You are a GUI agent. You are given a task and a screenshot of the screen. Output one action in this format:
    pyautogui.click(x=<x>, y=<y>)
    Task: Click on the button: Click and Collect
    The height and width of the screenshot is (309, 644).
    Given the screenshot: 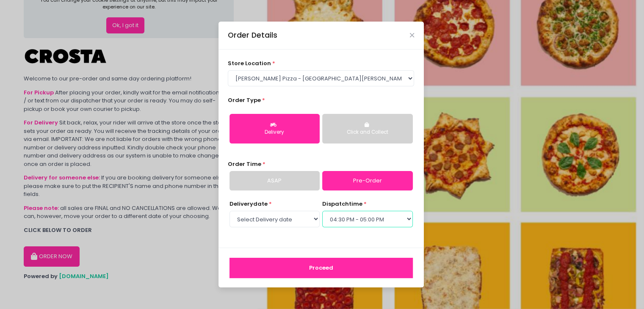 What is the action you would take?
    pyautogui.click(x=367, y=129)
    